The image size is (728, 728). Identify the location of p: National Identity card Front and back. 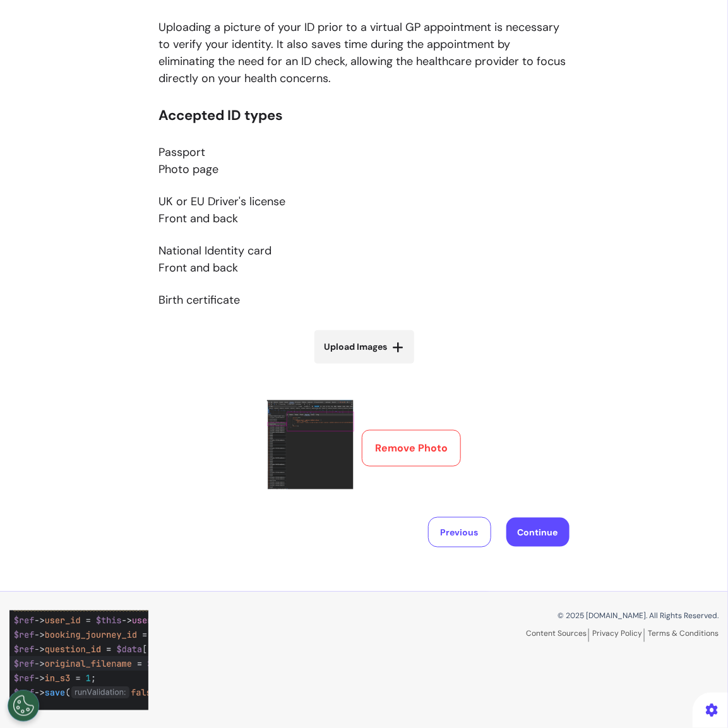
(364, 259).